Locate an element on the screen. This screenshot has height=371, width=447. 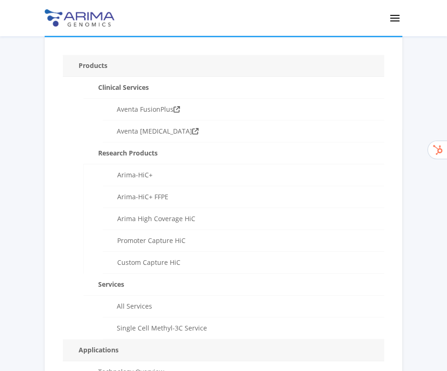
a: Services is located at coordinates (234, 284).